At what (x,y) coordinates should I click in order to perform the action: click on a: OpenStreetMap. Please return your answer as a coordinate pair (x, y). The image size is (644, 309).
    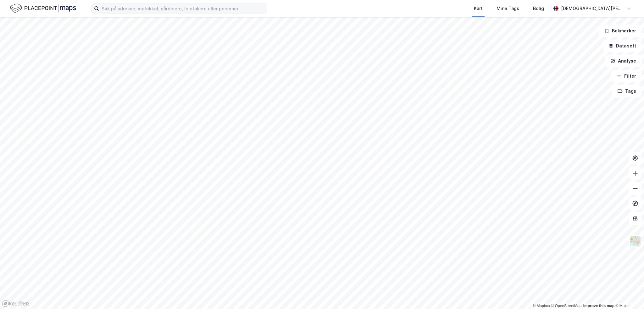
    Looking at the image, I should click on (566, 306).